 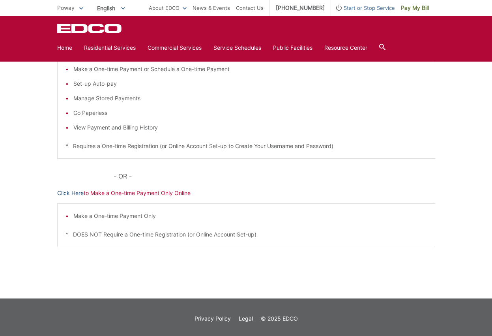 What do you see at coordinates (274, 176) in the screenshot?
I see `p: - OR -` at bounding box center [274, 176].